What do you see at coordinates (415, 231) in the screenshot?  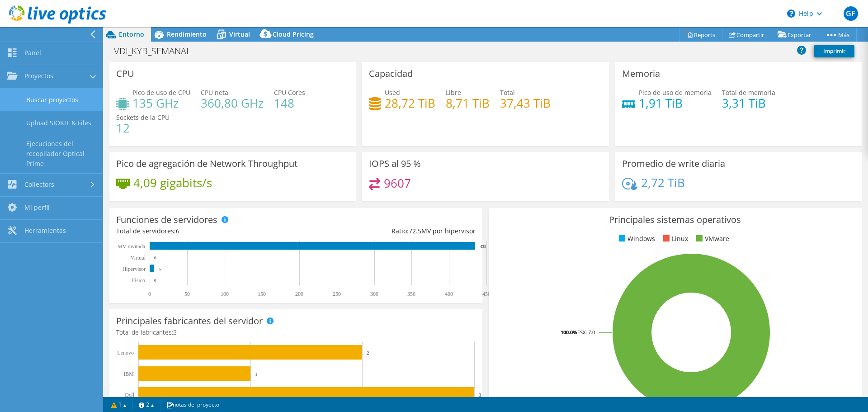 I see `span: 72.5` at bounding box center [415, 231].